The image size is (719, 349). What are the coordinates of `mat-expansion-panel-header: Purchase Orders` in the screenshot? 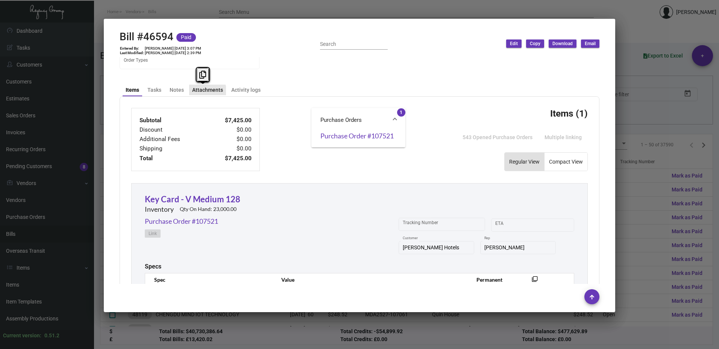 It's located at (358, 120).